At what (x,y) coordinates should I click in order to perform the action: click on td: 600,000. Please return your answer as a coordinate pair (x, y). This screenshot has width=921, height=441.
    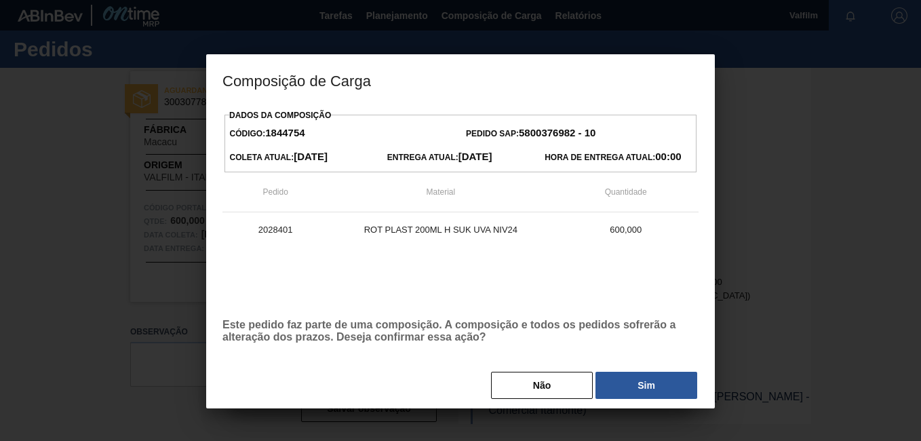
    Looking at the image, I should click on (625, 229).